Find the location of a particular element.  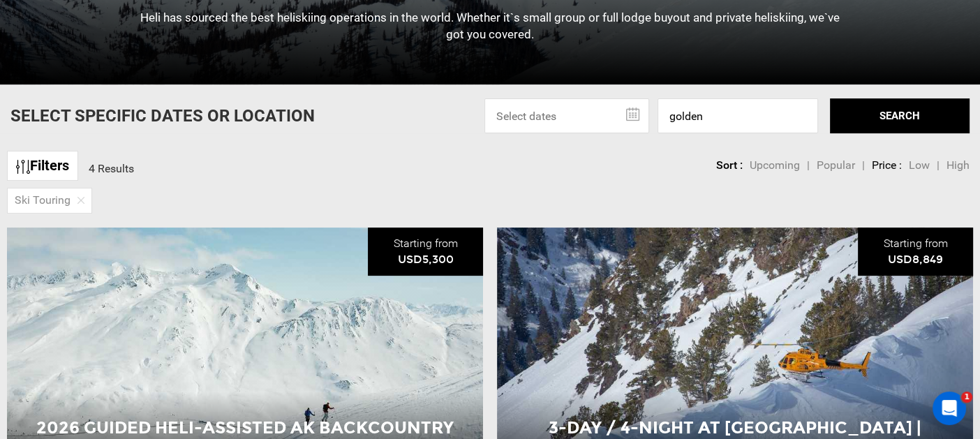

p: Select Specific Dates Or Location is located at coordinates (163, 116).